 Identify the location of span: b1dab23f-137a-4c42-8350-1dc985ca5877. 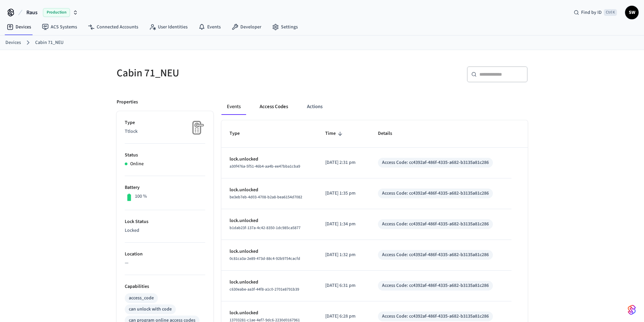
(265, 228).